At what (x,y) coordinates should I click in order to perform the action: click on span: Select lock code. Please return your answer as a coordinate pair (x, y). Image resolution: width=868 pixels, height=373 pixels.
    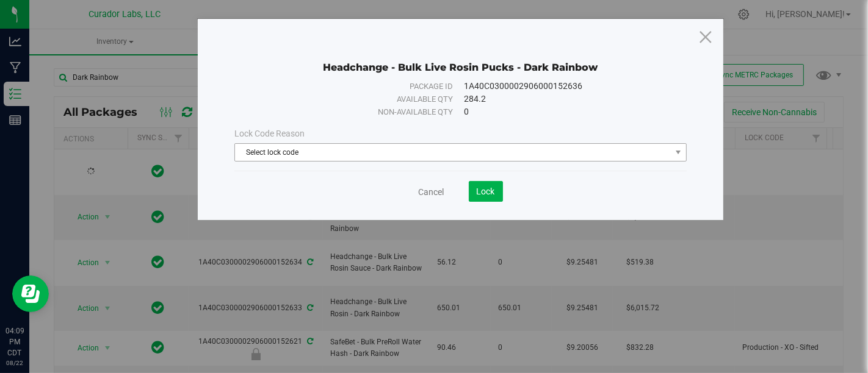
    Looking at the image, I should click on (453, 152).